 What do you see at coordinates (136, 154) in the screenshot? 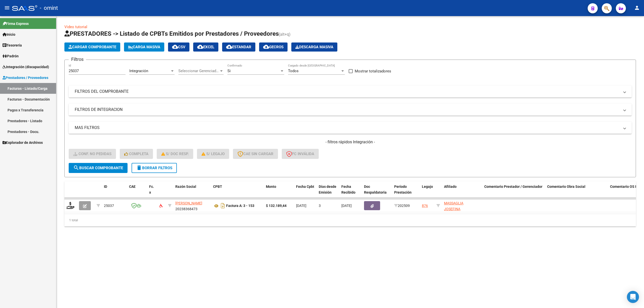
I see `span: Completa` at bounding box center [136, 154].